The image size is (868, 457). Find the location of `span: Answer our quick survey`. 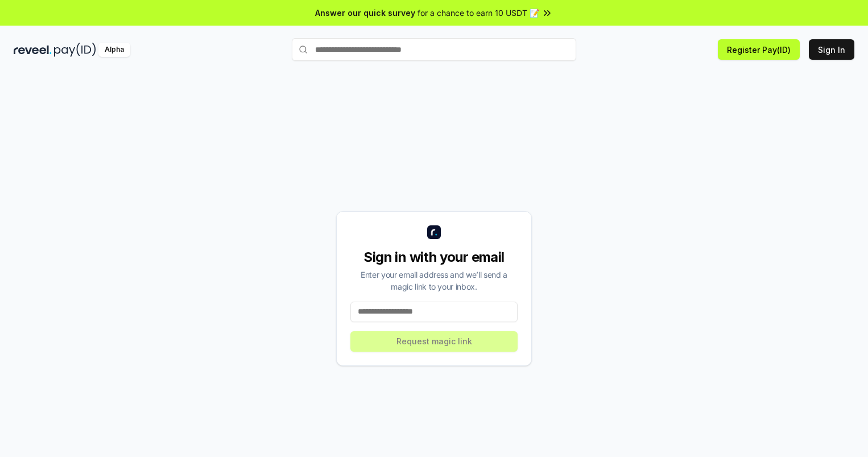

span: Answer our quick survey is located at coordinates (365, 12).